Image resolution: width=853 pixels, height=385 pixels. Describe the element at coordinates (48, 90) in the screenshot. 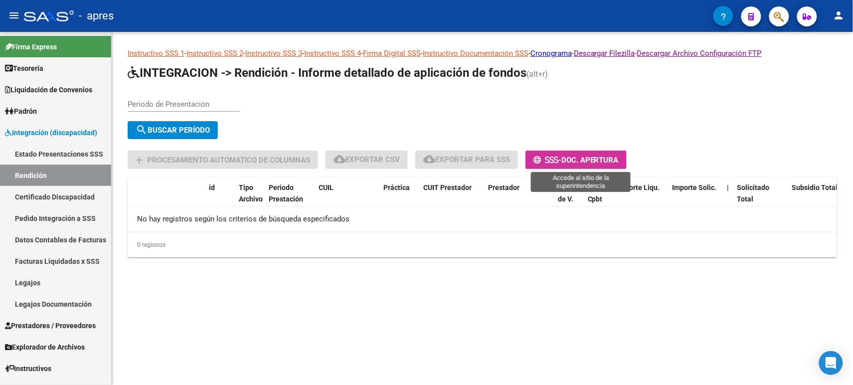

I see `span: Liquidación de Convenios` at that location.